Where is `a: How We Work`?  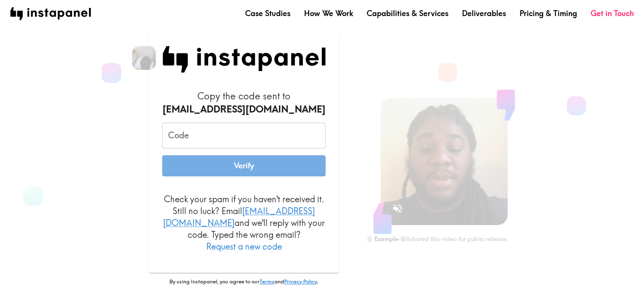 a: How We Work is located at coordinates (329, 13).